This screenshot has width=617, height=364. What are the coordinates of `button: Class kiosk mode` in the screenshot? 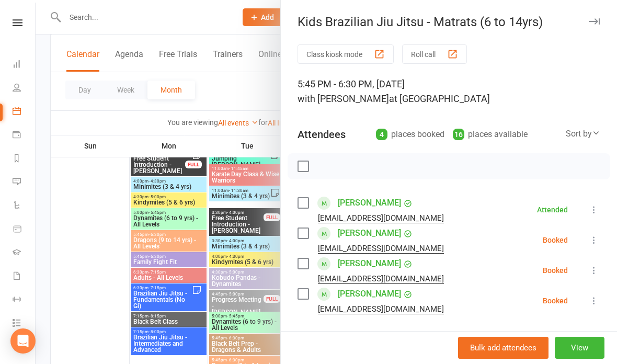 It's located at (346, 54).